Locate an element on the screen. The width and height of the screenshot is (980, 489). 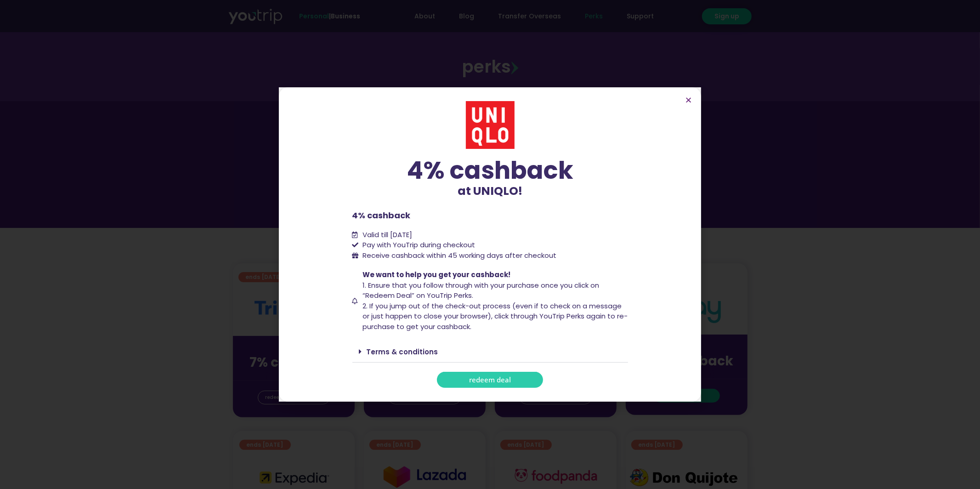
div: at UNIQLO! is located at coordinates (490, 179).